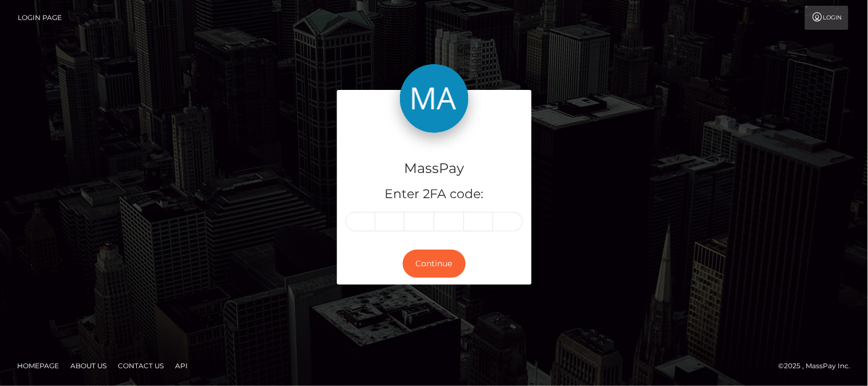  What do you see at coordinates (434, 263) in the screenshot?
I see `button: Continue` at bounding box center [434, 263].